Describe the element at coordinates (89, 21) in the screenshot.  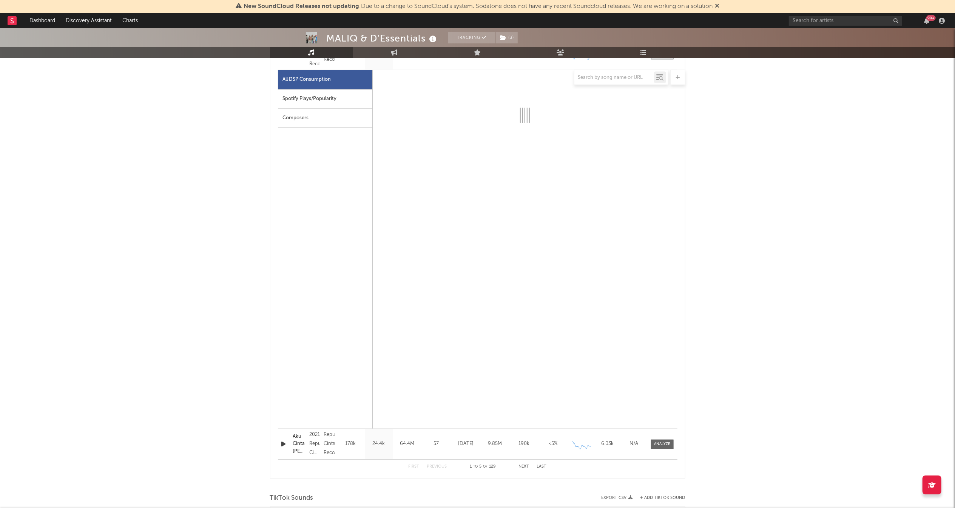
I see `a: Discovery Assistant` at that location.